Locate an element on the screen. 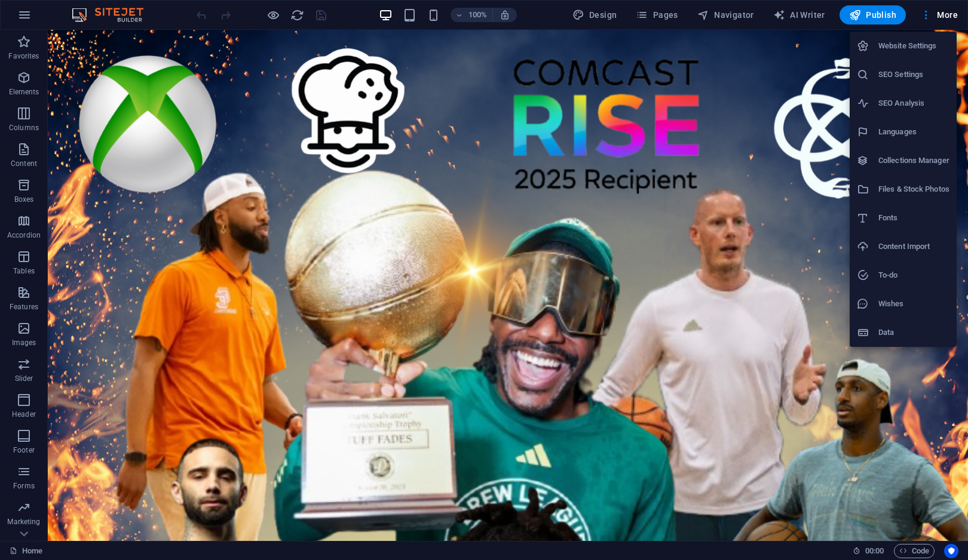 The image size is (968, 560). h6: Collections Manager is located at coordinates (913, 160).